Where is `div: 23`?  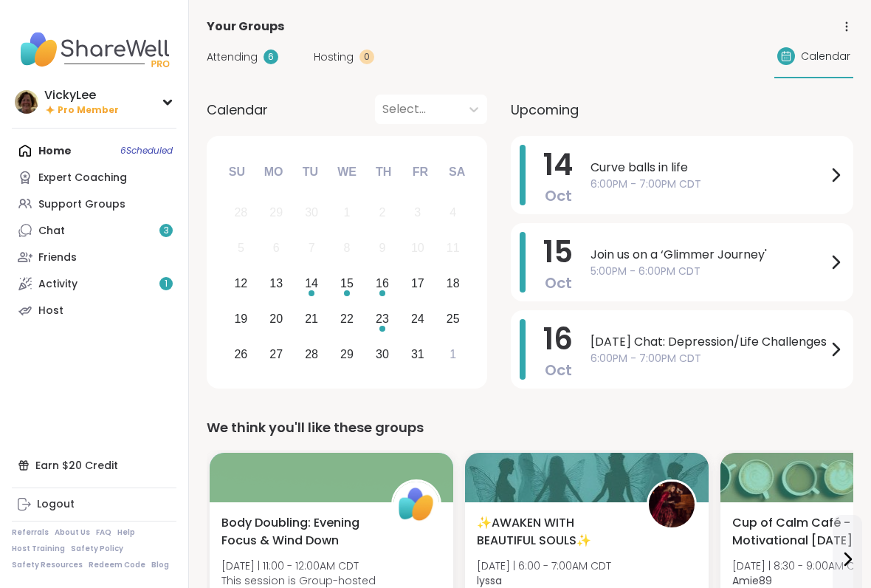 div: 23 is located at coordinates (382, 318).